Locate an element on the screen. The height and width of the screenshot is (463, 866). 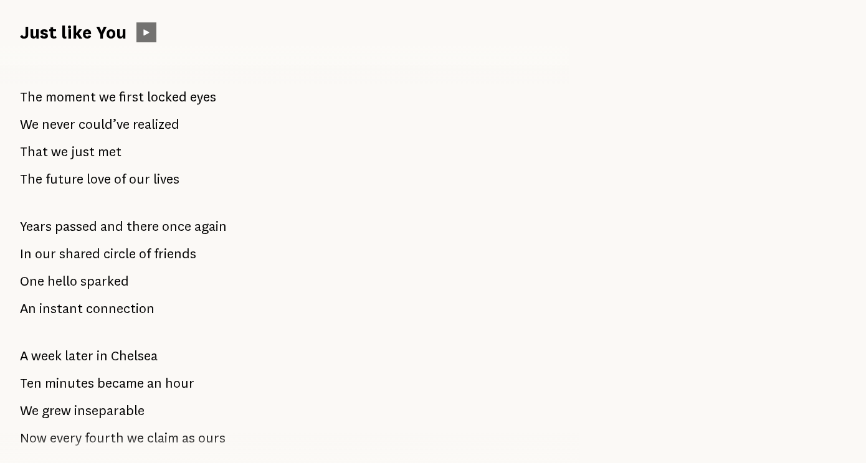
span: became is located at coordinates (120, 384).